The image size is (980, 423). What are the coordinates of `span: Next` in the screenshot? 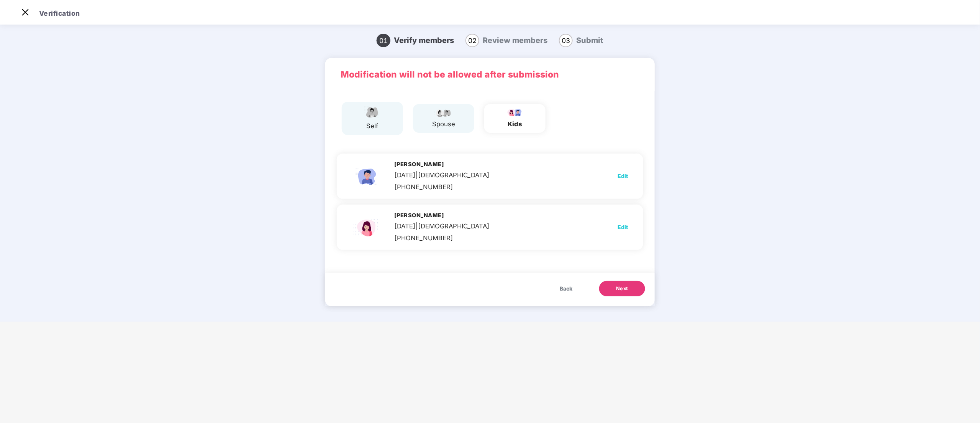 It's located at (623, 288).